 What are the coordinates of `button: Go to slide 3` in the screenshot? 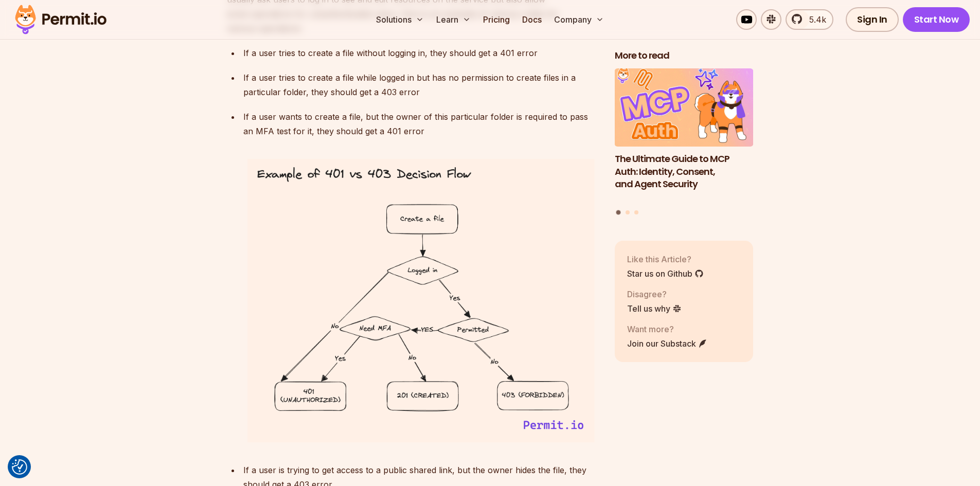 It's located at (637, 212).